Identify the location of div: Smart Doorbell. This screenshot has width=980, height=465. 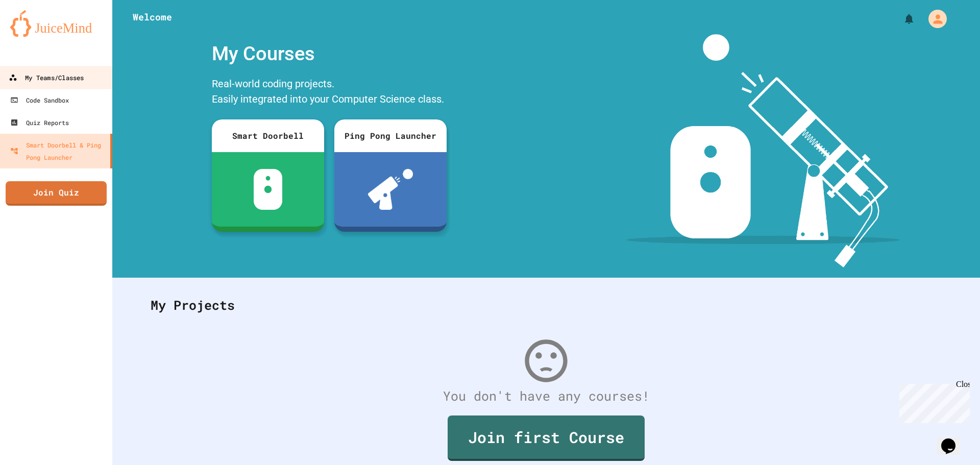
(268, 136).